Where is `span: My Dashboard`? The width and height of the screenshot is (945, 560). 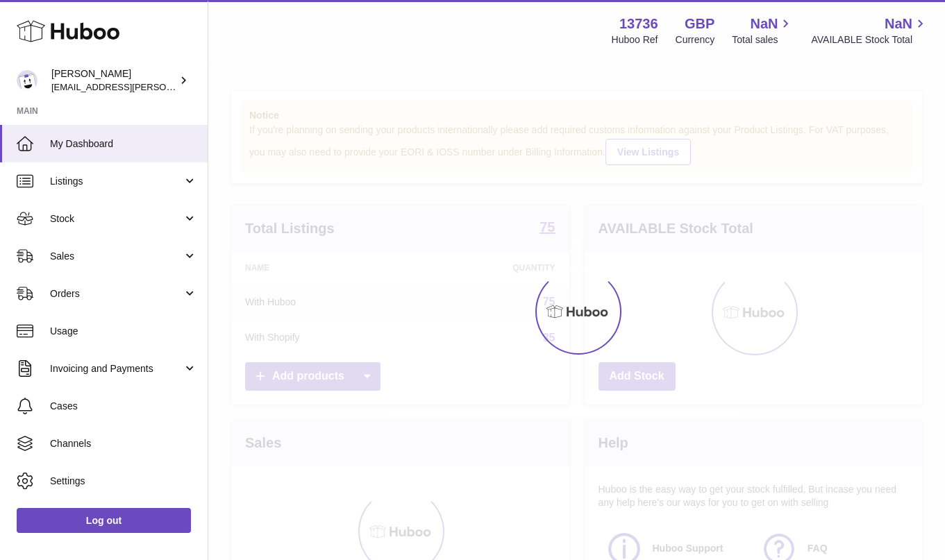 span: My Dashboard is located at coordinates (124, 144).